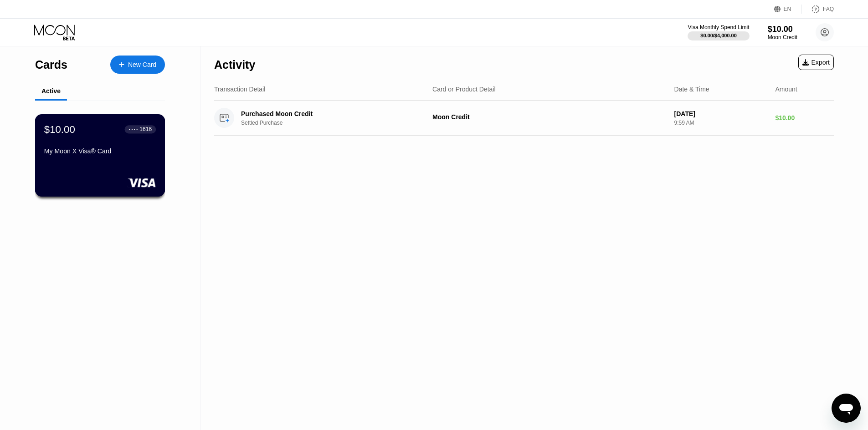 The image size is (868, 430). I want to click on div: Visa Monthly Spend Limit, so click(718, 27).